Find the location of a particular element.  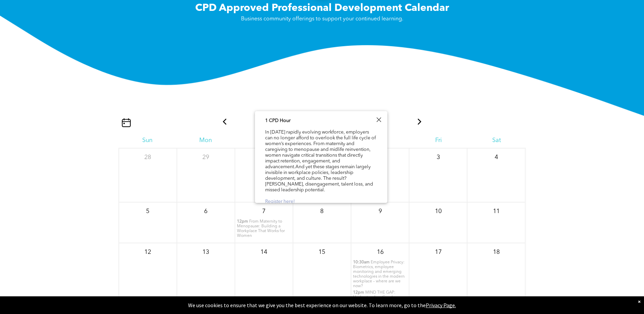

p: 6 is located at coordinates (206, 212).